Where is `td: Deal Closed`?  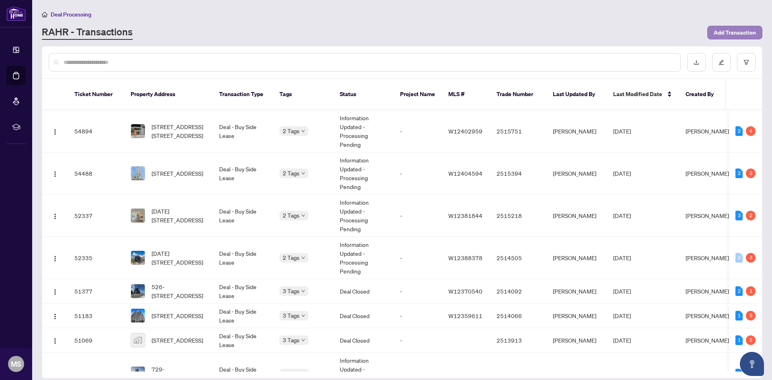
td: Deal Closed is located at coordinates (364, 316).